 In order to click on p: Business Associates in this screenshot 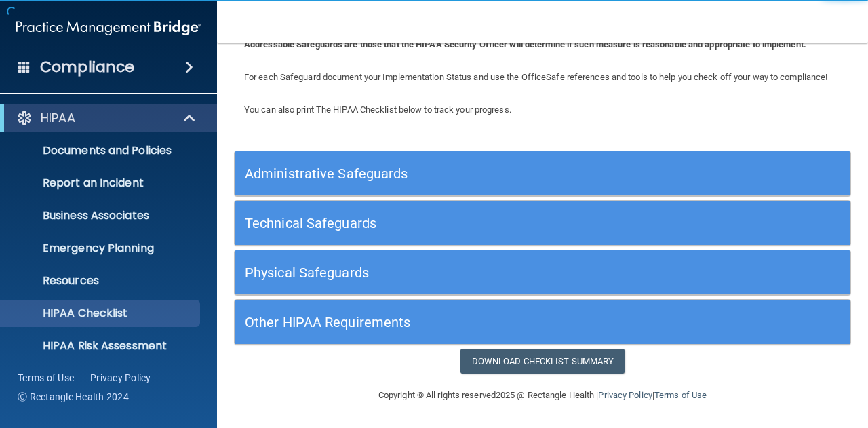, I will do `click(101, 216)`.